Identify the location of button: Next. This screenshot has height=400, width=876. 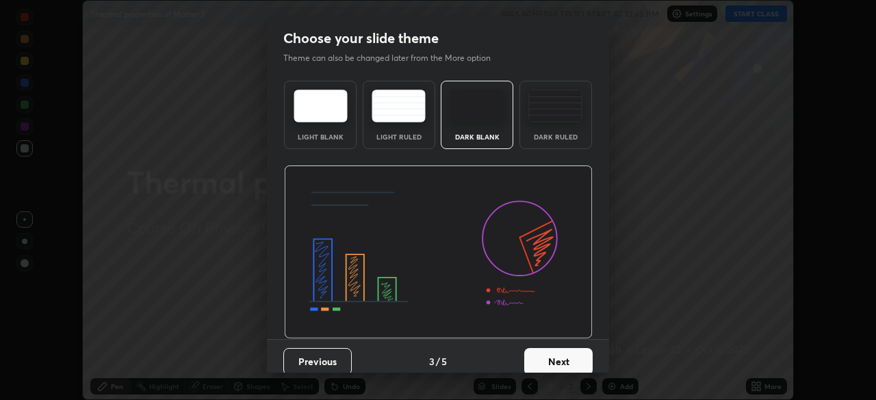
(558, 362).